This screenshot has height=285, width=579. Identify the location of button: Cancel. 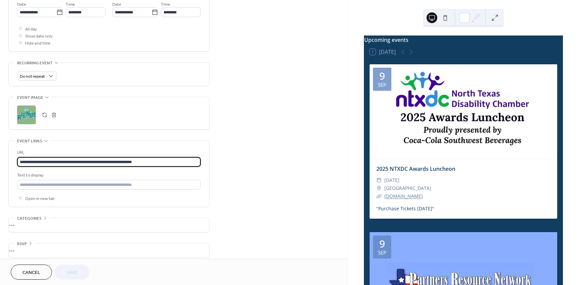
(31, 272).